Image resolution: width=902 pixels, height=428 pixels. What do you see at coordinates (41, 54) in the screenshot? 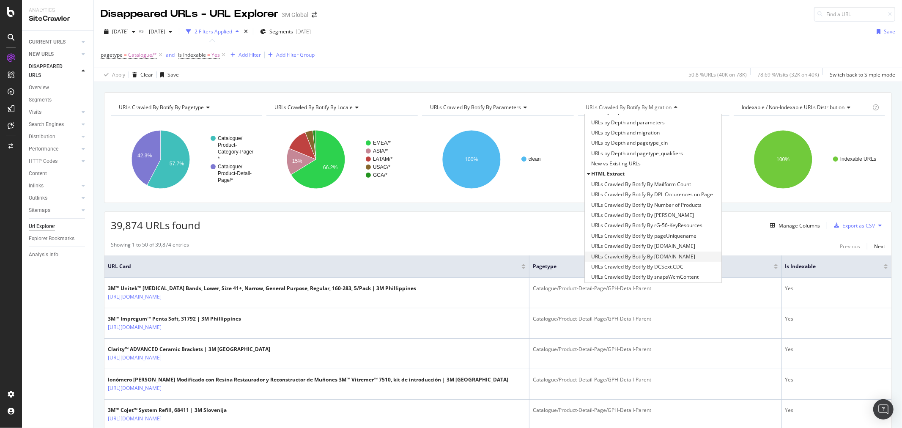
I see `div: NEW URLS` at bounding box center [41, 54].